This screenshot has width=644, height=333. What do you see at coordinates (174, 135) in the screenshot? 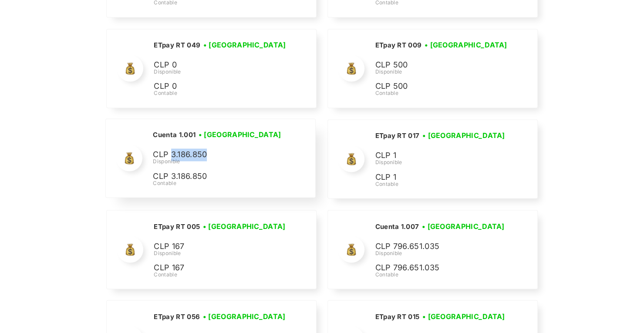
I see `h2: Cuenta 1.001` at bounding box center [174, 135].